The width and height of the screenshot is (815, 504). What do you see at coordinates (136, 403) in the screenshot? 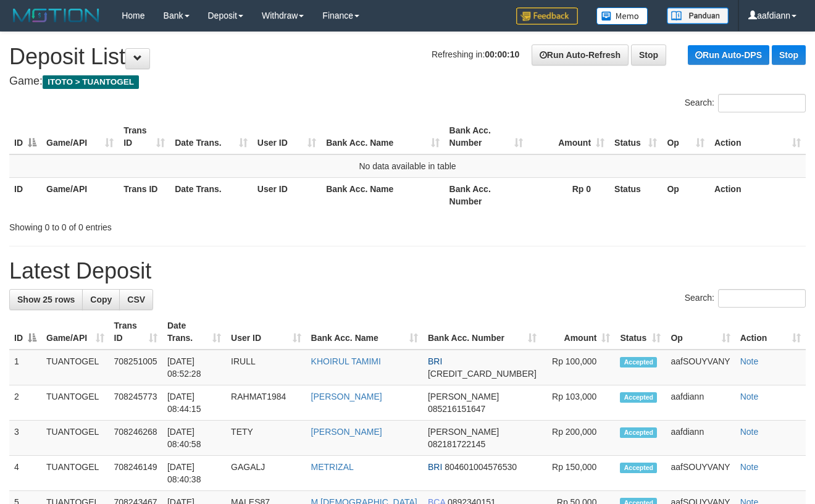
I see `td: 708245773` at bounding box center [136, 403].